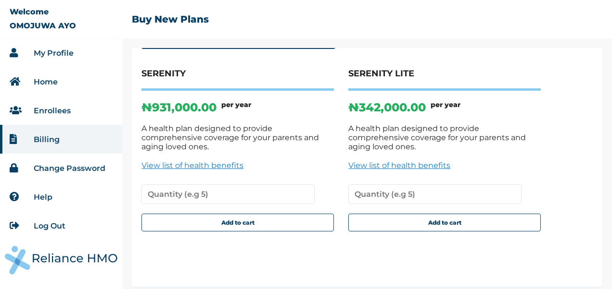  I want to click on a: Change Password, so click(69, 168).